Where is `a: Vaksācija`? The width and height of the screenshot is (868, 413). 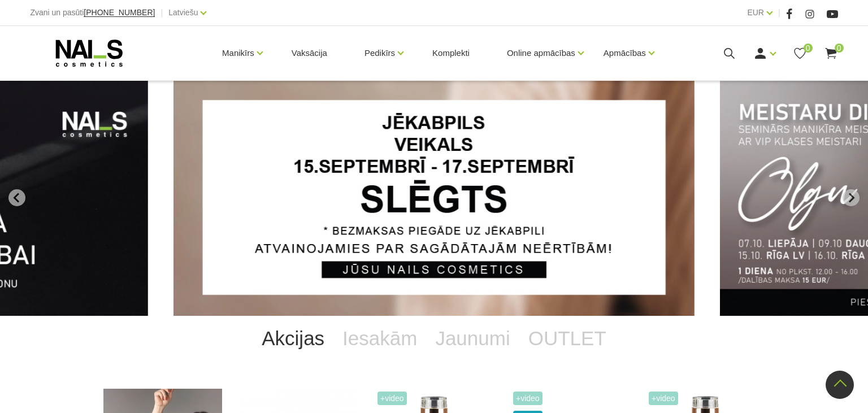 a: Vaksācija is located at coordinates (309, 53).